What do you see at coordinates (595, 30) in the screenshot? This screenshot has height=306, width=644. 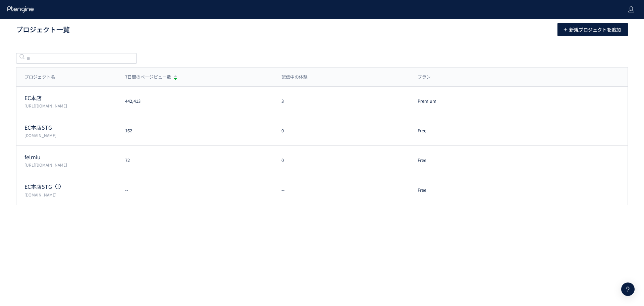 I see `span: 新規プロジェクトを追加` at bounding box center [595, 30].